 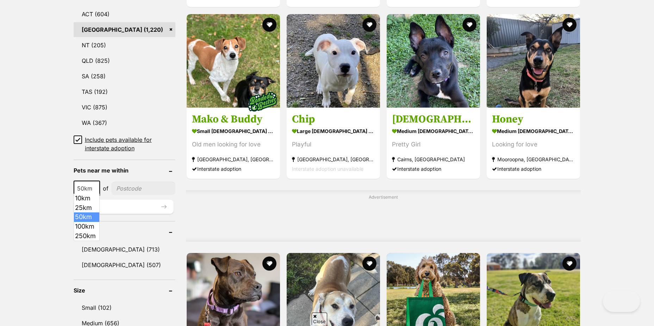 I want to click on header: Gender, so click(x=124, y=231).